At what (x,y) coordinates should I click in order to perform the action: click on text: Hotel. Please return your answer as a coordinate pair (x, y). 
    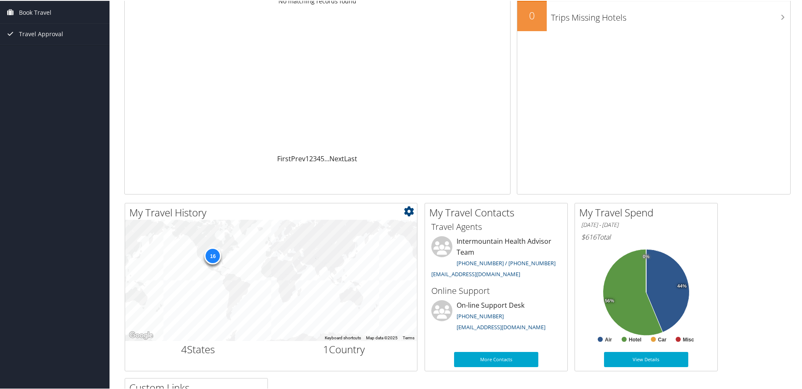
    Looking at the image, I should click on (635, 339).